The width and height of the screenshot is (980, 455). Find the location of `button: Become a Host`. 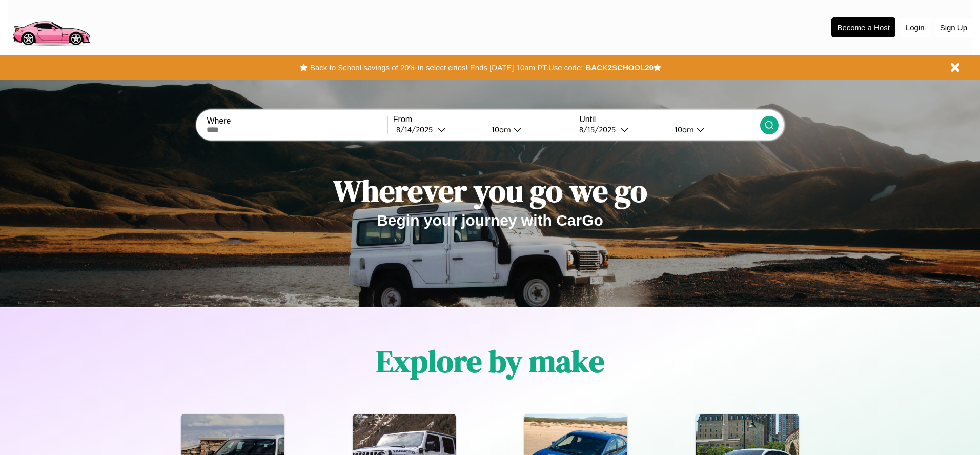

button: Become a Host is located at coordinates (864, 27).